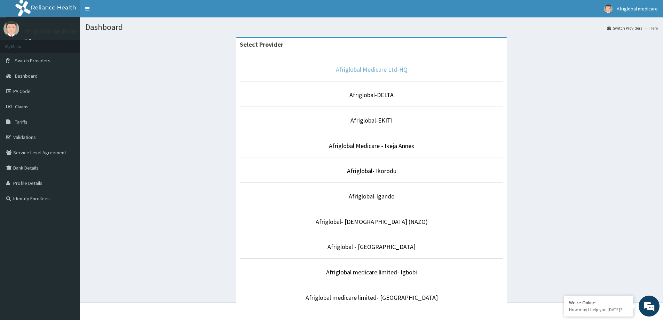 The width and height of the screenshot is (663, 320). What do you see at coordinates (598, 309) in the screenshot?
I see `p: How may I help you today?` at bounding box center [598, 309].